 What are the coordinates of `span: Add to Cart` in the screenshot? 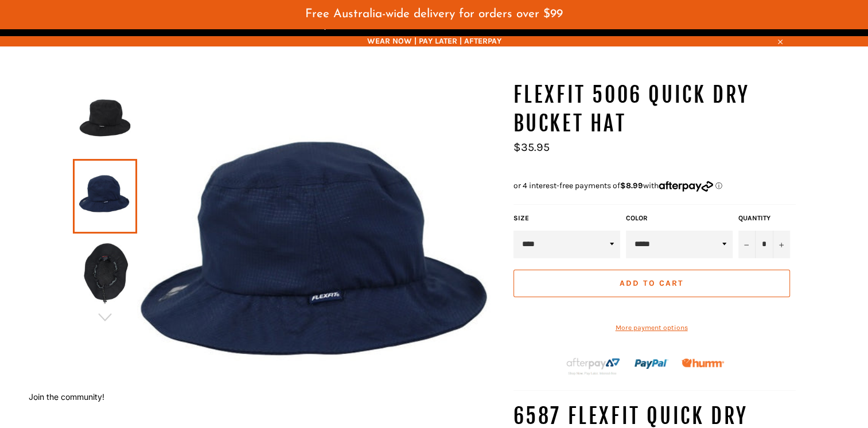 It's located at (651, 283).